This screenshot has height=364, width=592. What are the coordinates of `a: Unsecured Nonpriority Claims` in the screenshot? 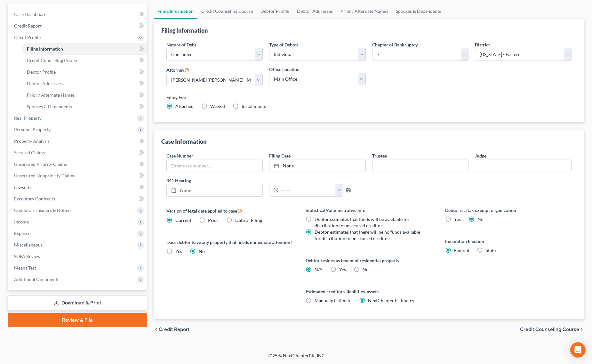 It's located at (78, 175).